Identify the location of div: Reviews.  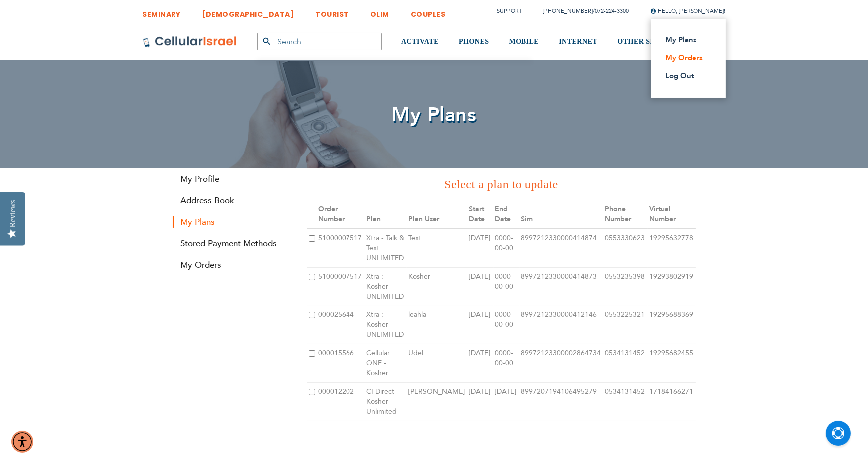
(13, 213).